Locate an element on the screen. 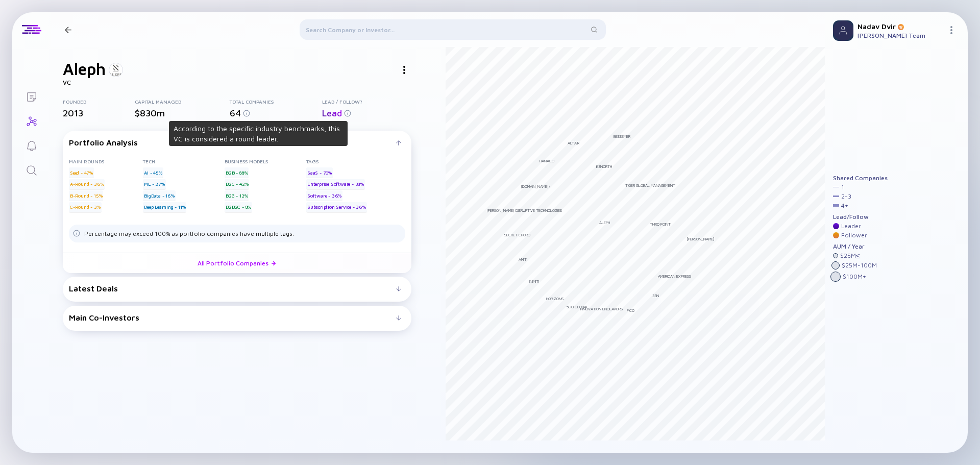  img: Investor Actions is located at coordinates (404, 70).